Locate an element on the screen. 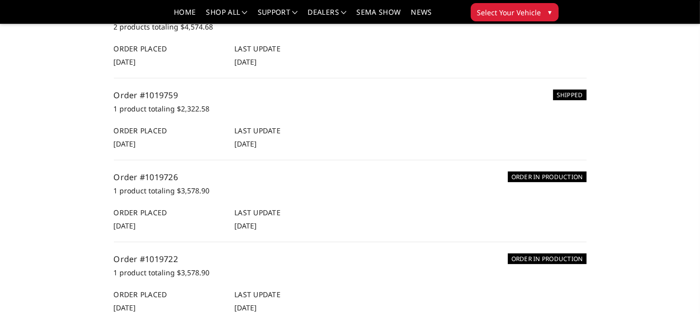 The height and width of the screenshot is (314, 700). a: News is located at coordinates (421, 16).